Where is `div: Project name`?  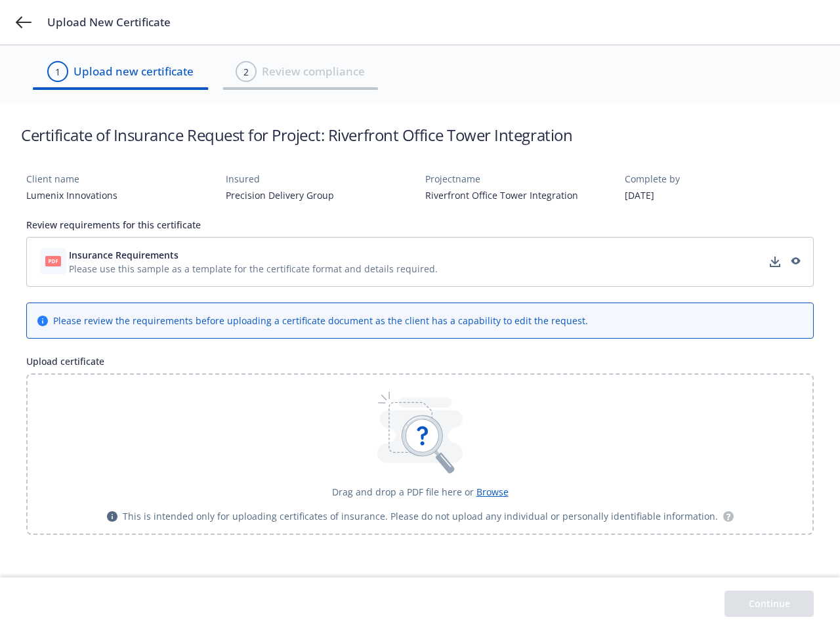 div: Project name is located at coordinates (520, 178).